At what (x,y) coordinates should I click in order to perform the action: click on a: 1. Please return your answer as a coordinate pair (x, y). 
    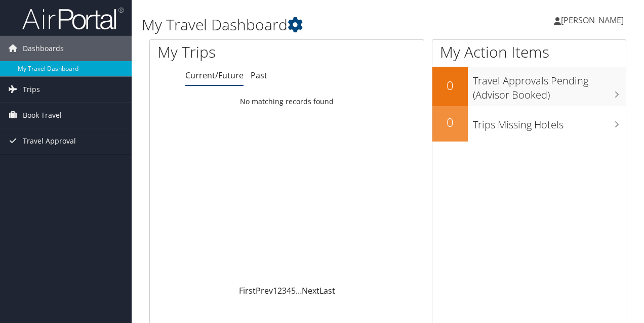
    Looking at the image, I should click on (275, 291).